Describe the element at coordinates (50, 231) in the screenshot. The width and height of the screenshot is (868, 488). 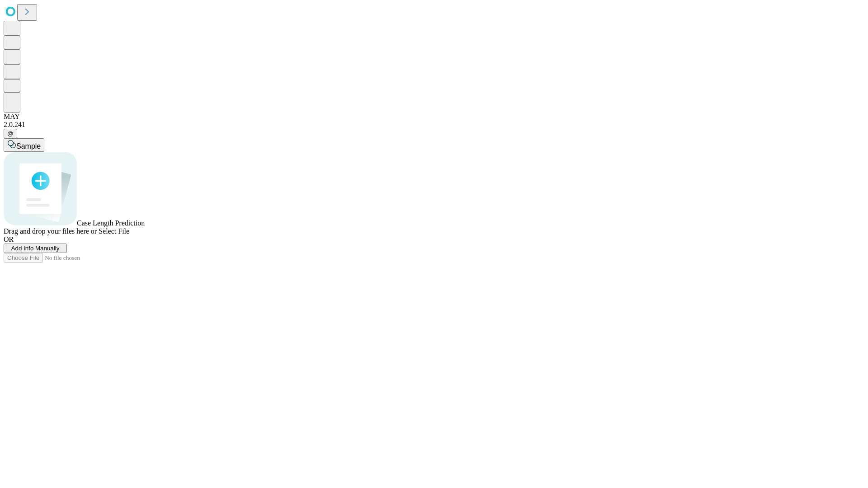
I see `span: Drag and drop your files here or` at that location.